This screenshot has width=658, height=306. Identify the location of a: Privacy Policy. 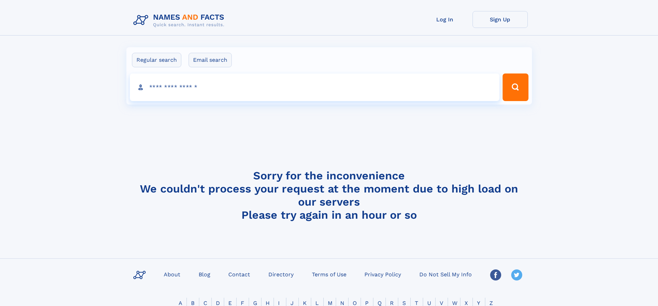
(383, 274).